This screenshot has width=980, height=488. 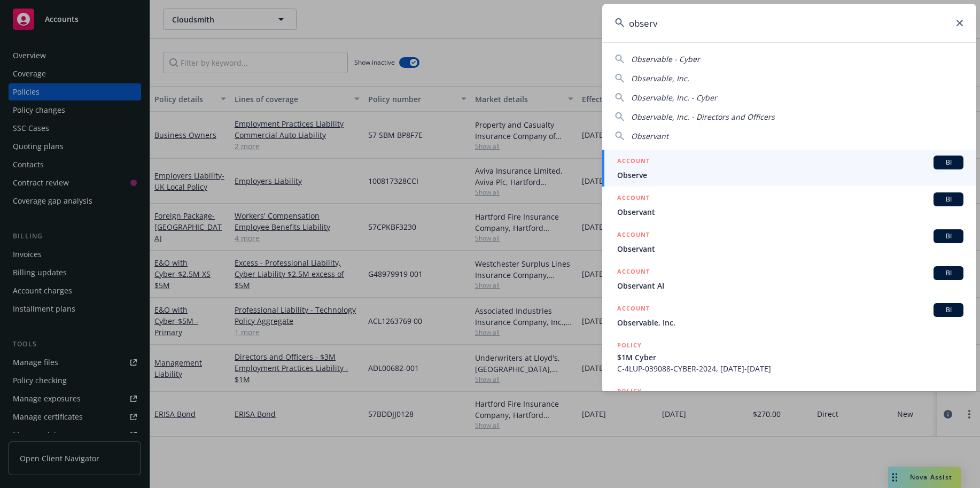 What do you see at coordinates (674, 97) in the screenshot?
I see `span: Observable, Inc. - Cyber` at bounding box center [674, 97].